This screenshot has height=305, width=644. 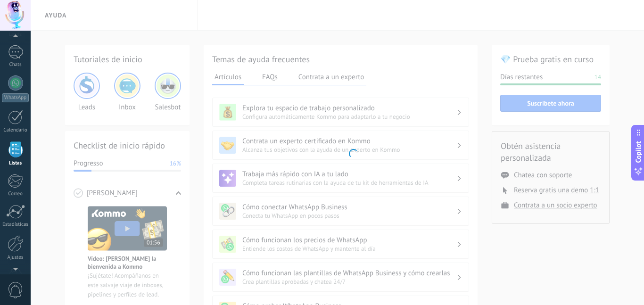 I want to click on div: WhatsApp, so click(x=15, y=97).